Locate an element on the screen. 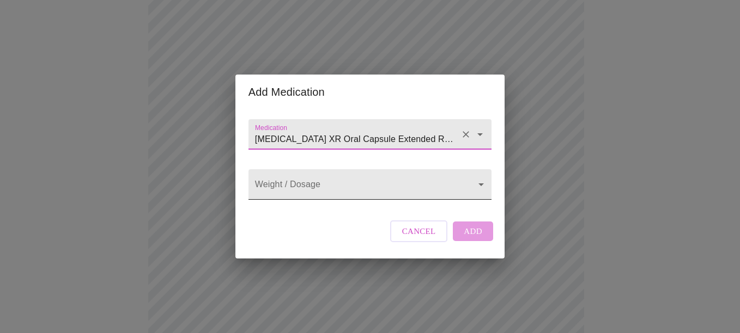  h2: Add Medication is located at coordinates (370, 92).